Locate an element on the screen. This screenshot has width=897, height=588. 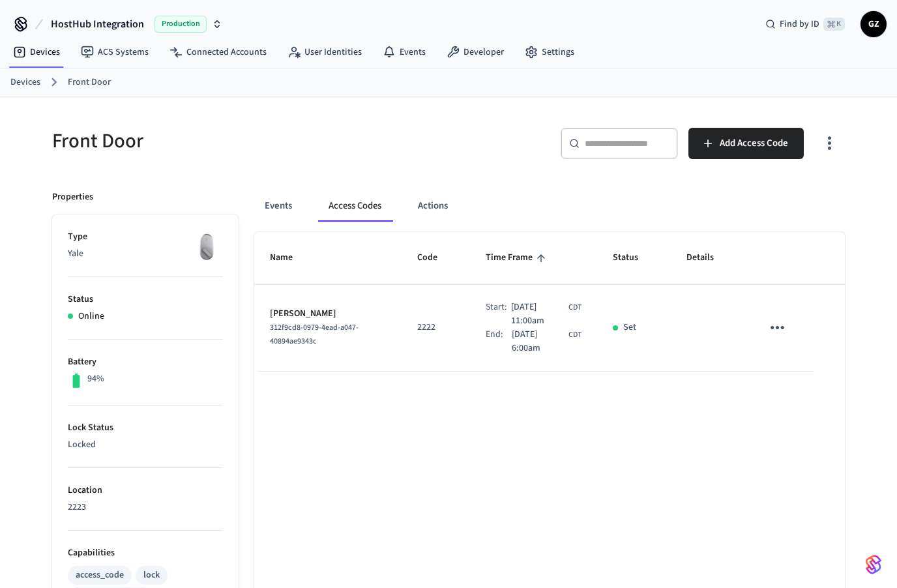
a: Settings is located at coordinates (550, 52).